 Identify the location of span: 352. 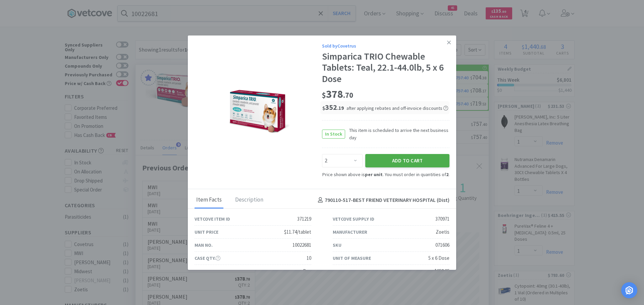
(333, 107).